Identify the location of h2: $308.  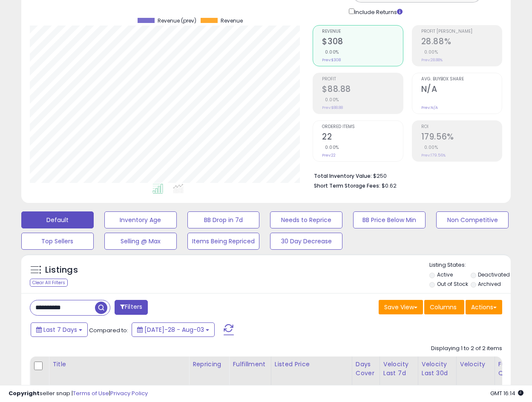
(362, 42).